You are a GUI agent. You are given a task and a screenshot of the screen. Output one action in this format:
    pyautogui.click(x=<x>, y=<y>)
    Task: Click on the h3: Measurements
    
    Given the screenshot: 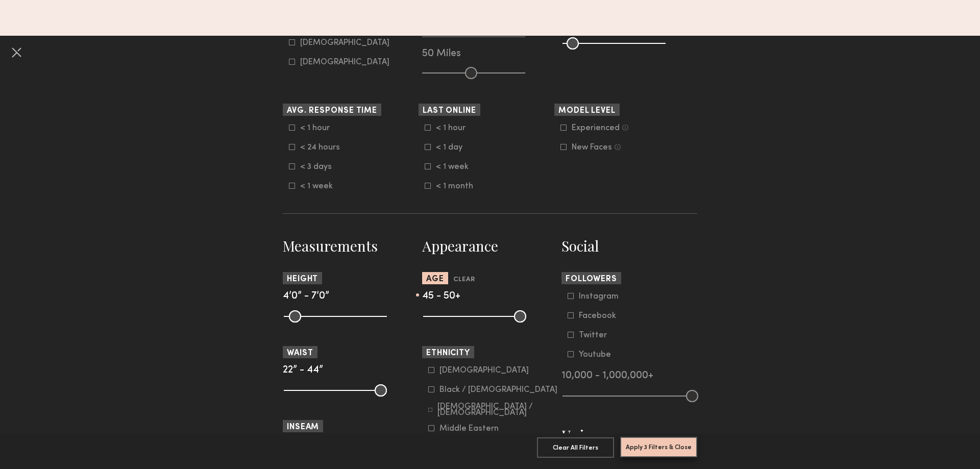 What is the action you would take?
    pyautogui.click(x=351, y=246)
    